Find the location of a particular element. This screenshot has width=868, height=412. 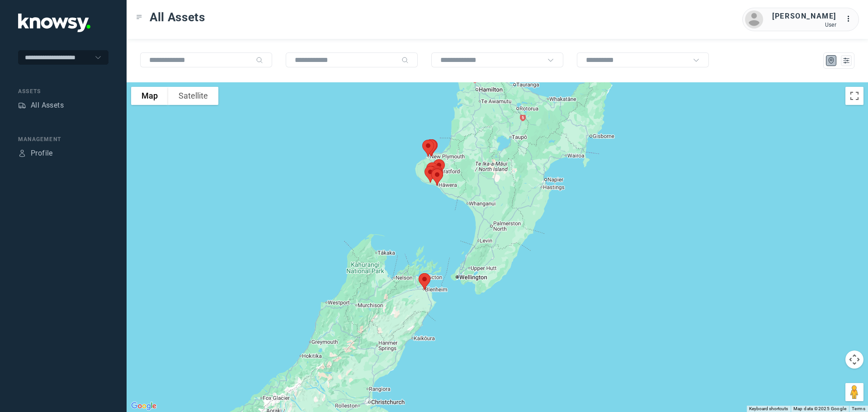

a: AssetsAll Assets is located at coordinates (41, 105).